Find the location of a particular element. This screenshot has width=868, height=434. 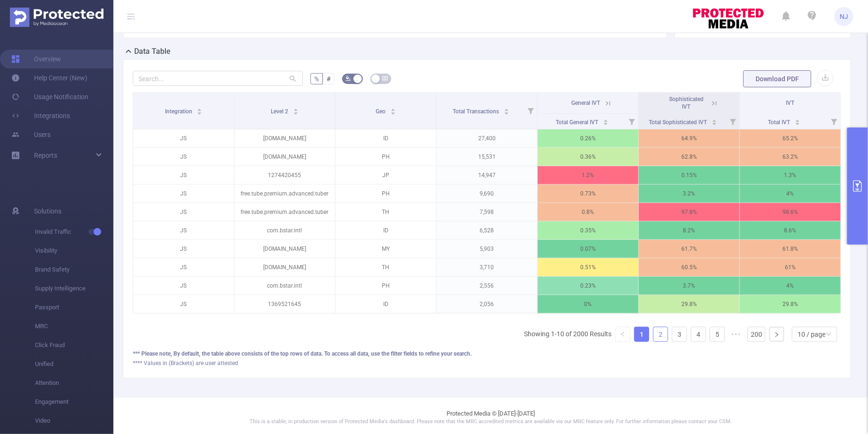

p: 64.9% is located at coordinates (689, 138).